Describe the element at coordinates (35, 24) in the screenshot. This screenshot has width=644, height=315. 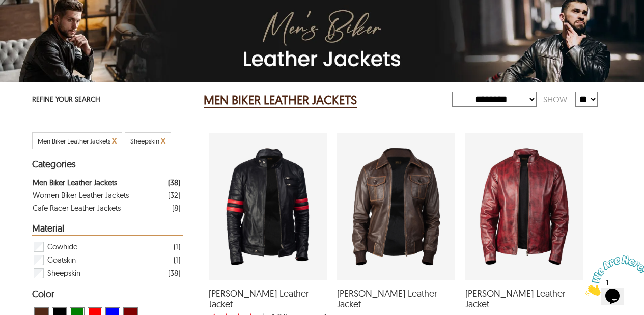
I see `img: Chat attention grabber` at that location.